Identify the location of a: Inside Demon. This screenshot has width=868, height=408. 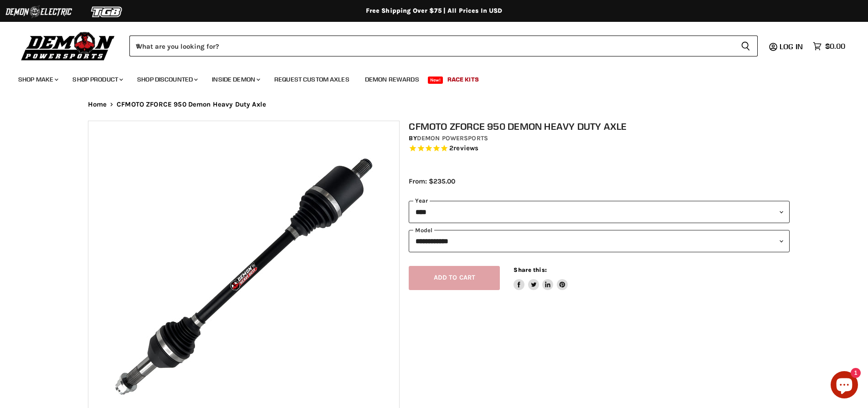
(235, 79).